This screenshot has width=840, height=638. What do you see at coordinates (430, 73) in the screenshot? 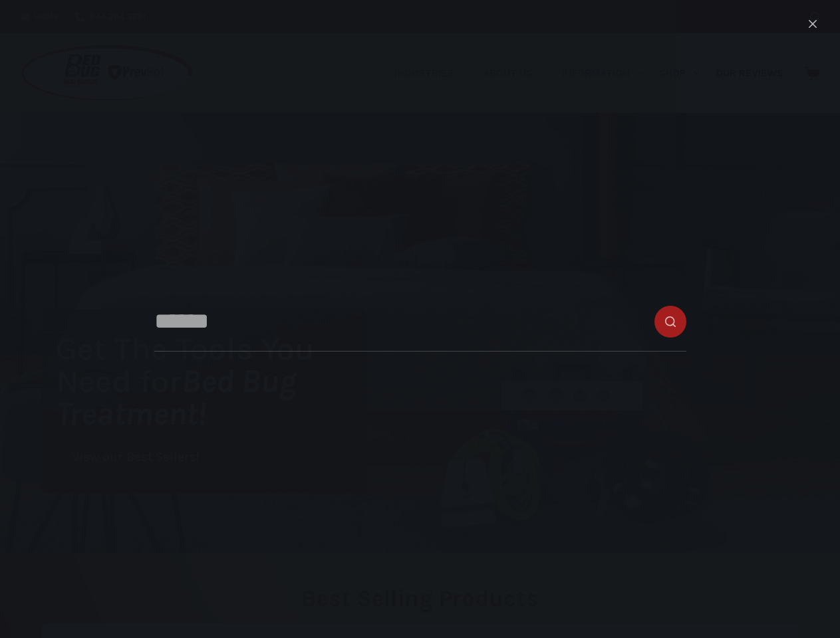
I see `a: Industries` at bounding box center [430, 73].